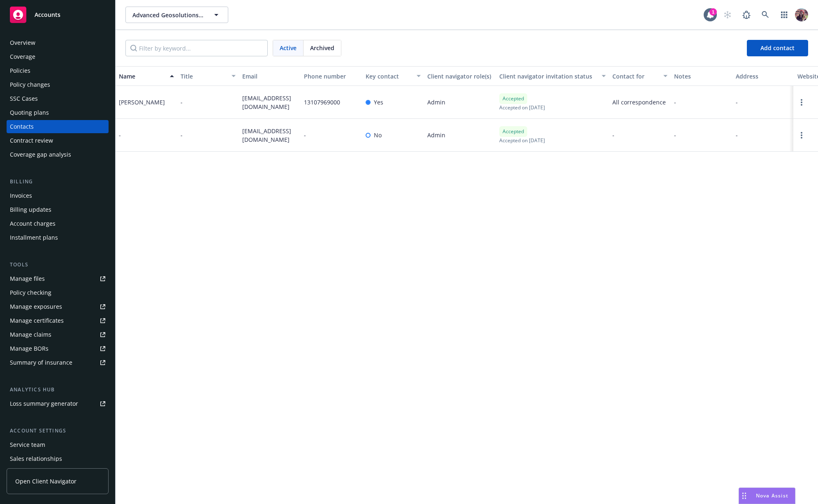 The image size is (818, 504). What do you see at coordinates (377, 135) in the screenshot?
I see `span: No` at bounding box center [377, 135].